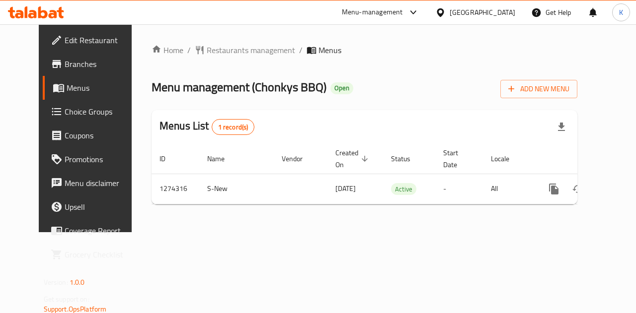 This screenshot has height=313, width=636. I want to click on span: Add New Menu, so click(539, 89).